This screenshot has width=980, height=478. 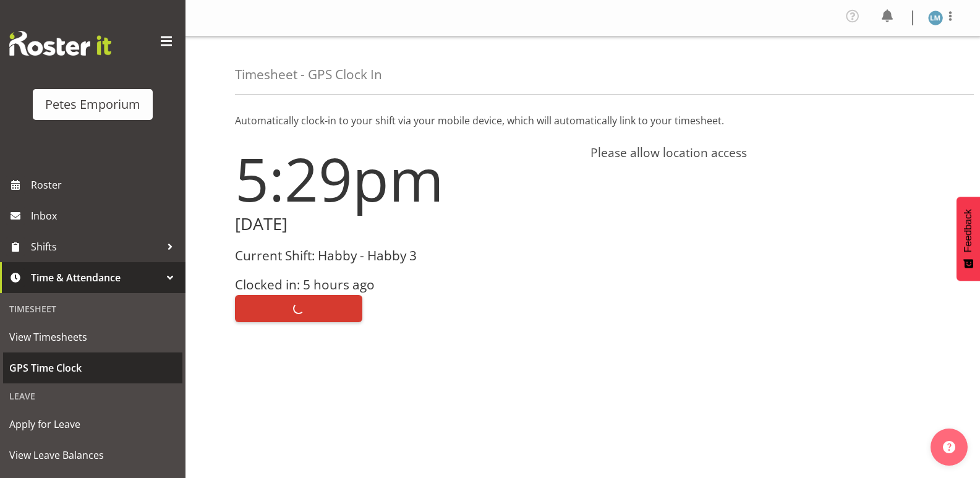 What do you see at coordinates (96, 277) in the screenshot?
I see `span: Time & Attendance` at bounding box center [96, 277].